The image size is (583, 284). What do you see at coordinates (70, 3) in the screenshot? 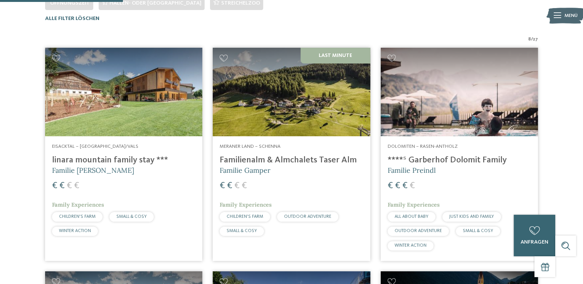
I see `span: Öffnungszeit` at bounding box center [70, 3].